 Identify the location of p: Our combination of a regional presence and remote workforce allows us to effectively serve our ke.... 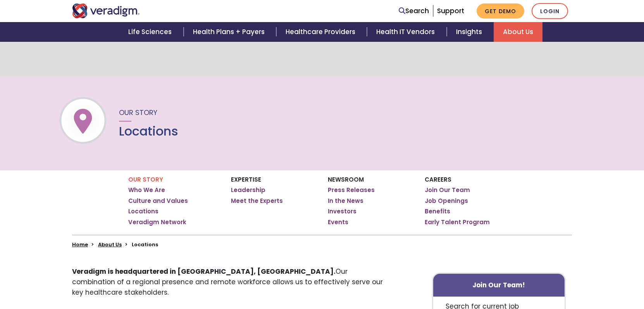
(230, 282).